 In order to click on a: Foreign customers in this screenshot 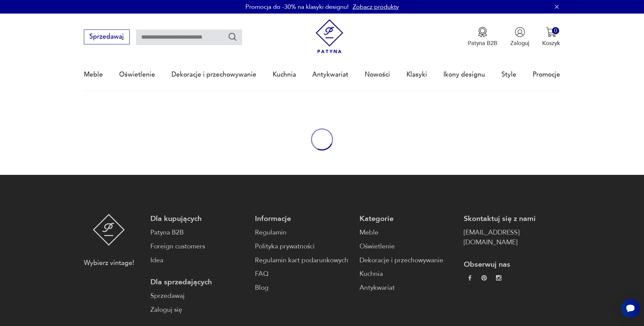, I will do `click(199, 246)`.